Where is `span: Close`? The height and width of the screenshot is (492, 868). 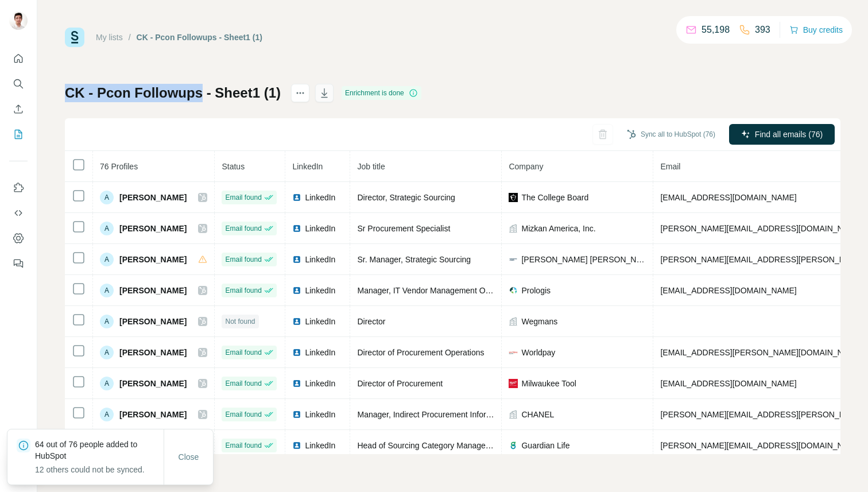 span: Close is located at coordinates (189, 457).